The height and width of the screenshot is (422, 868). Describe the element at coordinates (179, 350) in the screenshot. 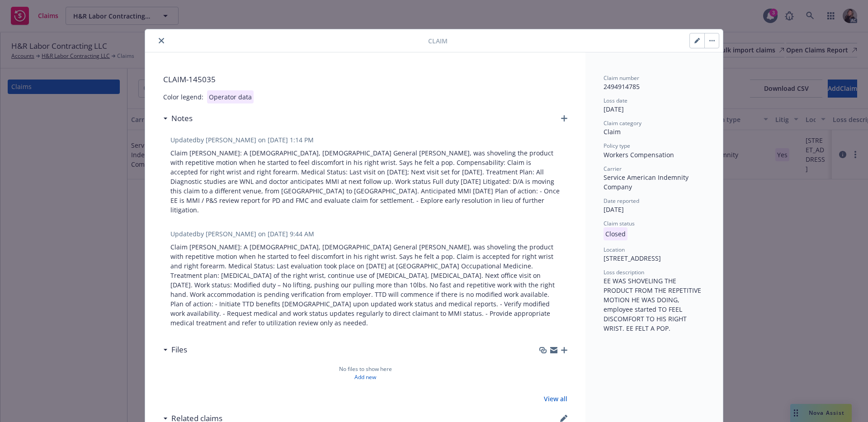

I see `h3: Files` at that location.